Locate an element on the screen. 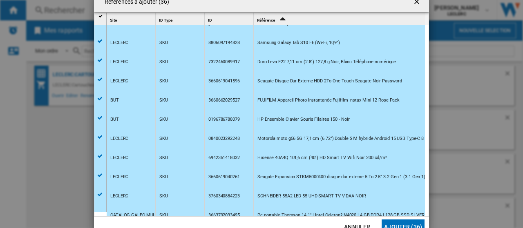 Image resolution: width=523 pixels, height=228 pixels. div: 3660619041596 is located at coordinates (224, 81).